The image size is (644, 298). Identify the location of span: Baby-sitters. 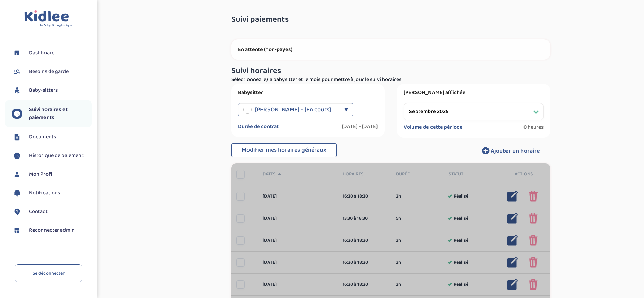
(43, 90).